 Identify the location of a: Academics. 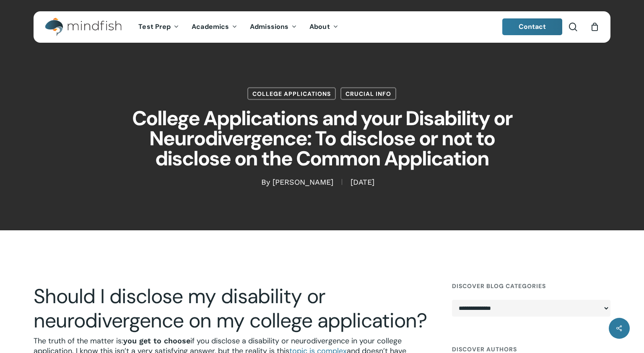
(214, 27).